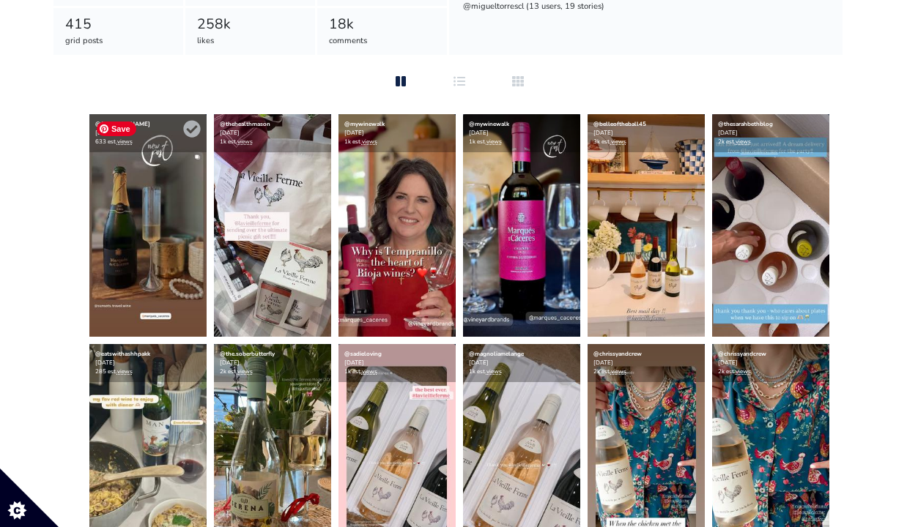 This screenshot has width=918, height=527. What do you see at coordinates (382, 24) in the screenshot?
I see `div: 18k` at bounding box center [382, 24].